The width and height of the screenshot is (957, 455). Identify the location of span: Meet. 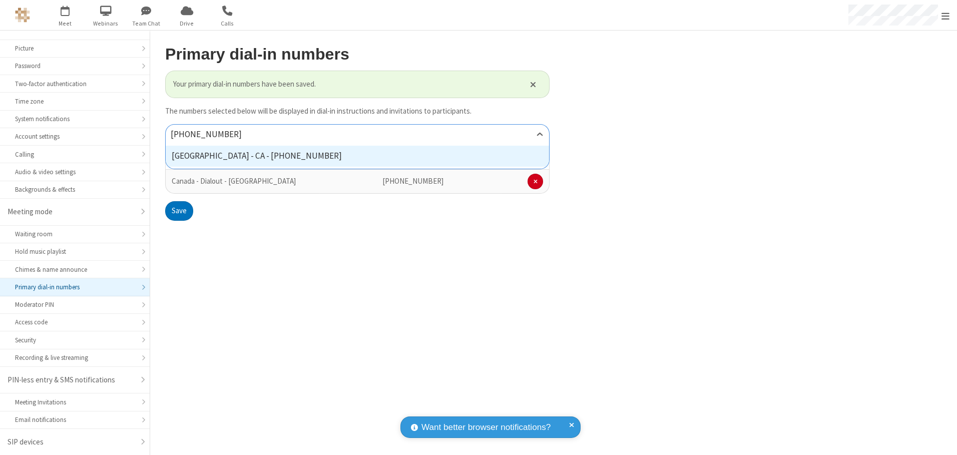
(65, 24).